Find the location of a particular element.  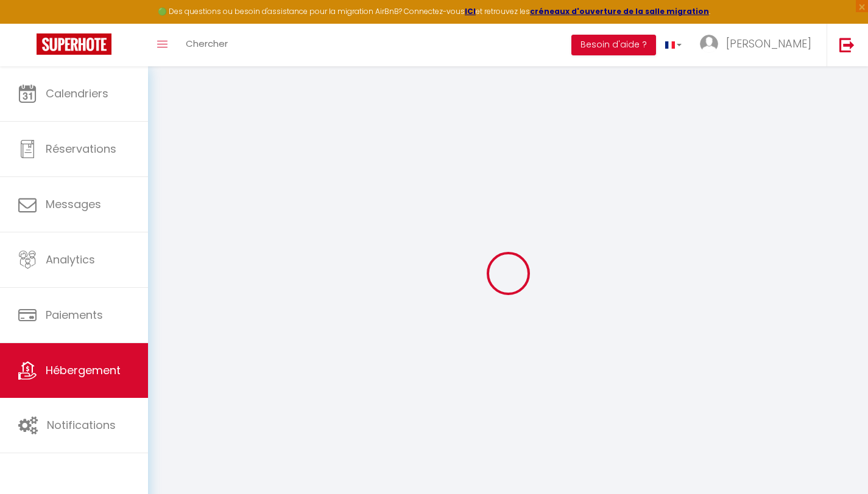

a: Chercher is located at coordinates (206, 45).